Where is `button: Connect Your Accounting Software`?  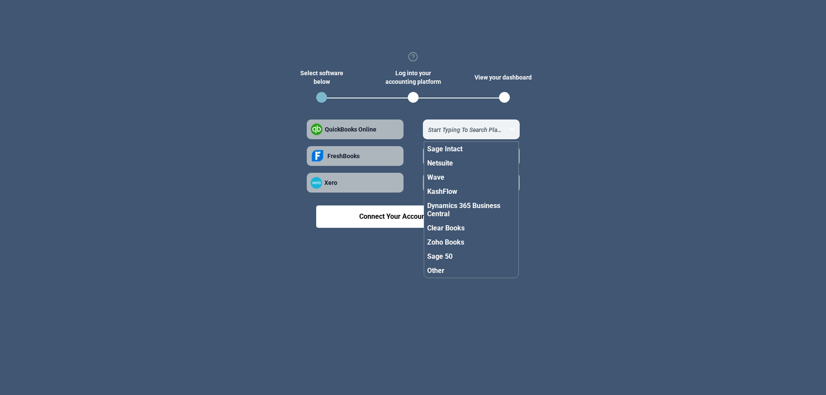 button: Connect Your Accounting Software is located at coordinates (413, 217).